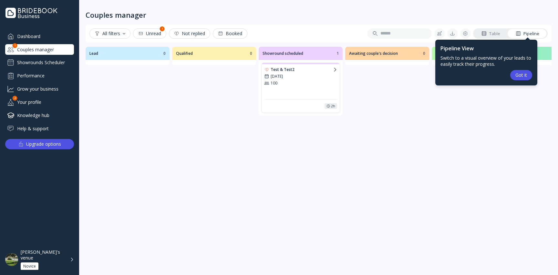 Image resolution: width=558 pixels, height=275 pixels. Describe the element at coordinates (39, 76) in the screenshot. I see `a: Performance` at that location.